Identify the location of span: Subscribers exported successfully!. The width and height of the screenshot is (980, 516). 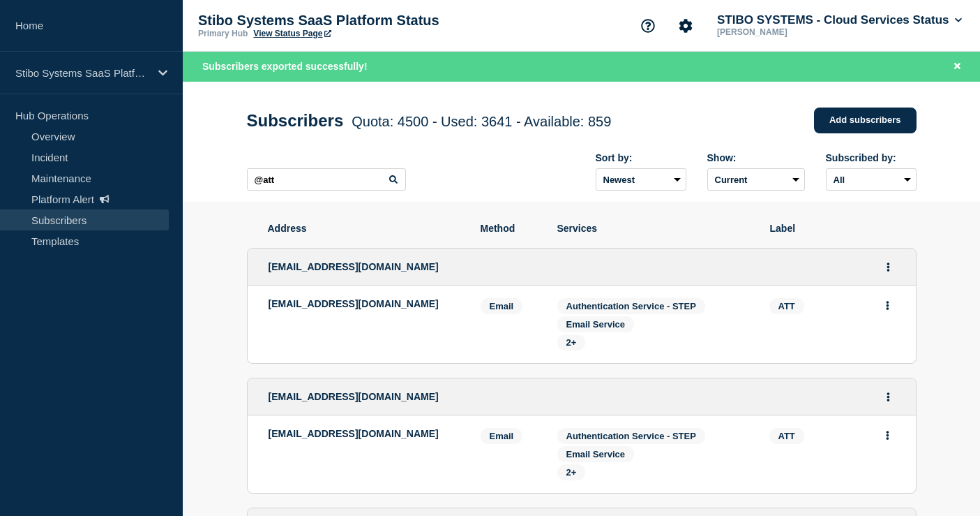
(284, 66).